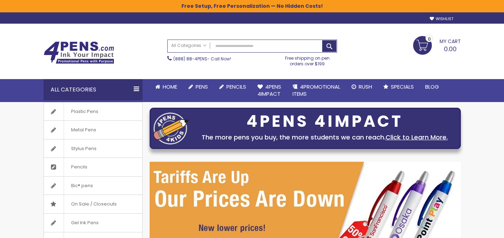  I want to click on span: Specials, so click(402, 87).